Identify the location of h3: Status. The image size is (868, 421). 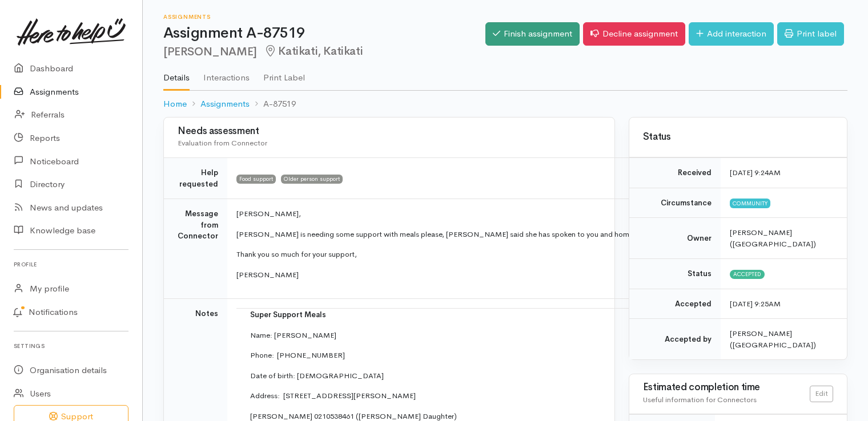
(737, 137).